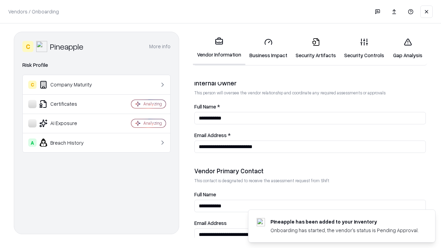  What do you see at coordinates (310, 223) in the screenshot?
I see `label: Email Address` at bounding box center [310, 223].